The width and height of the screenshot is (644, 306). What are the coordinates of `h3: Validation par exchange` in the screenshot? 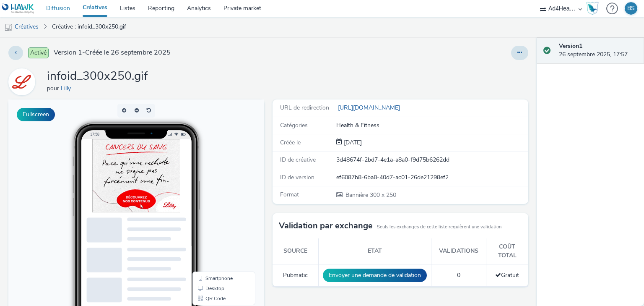 It's located at (326, 226).